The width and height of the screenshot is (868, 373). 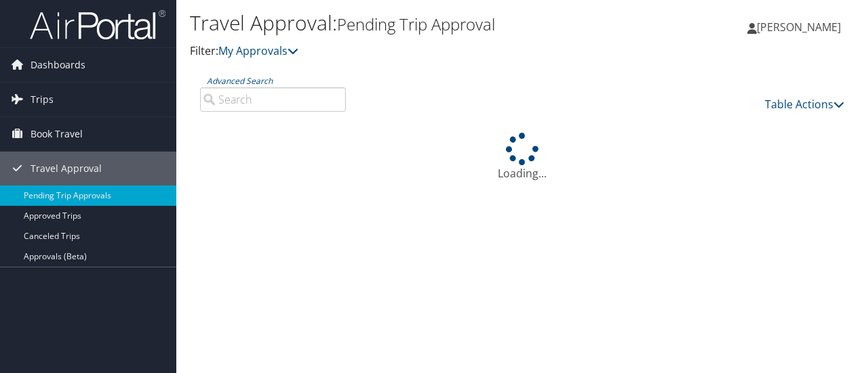 I want to click on a: My Approvals, so click(x=259, y=51).